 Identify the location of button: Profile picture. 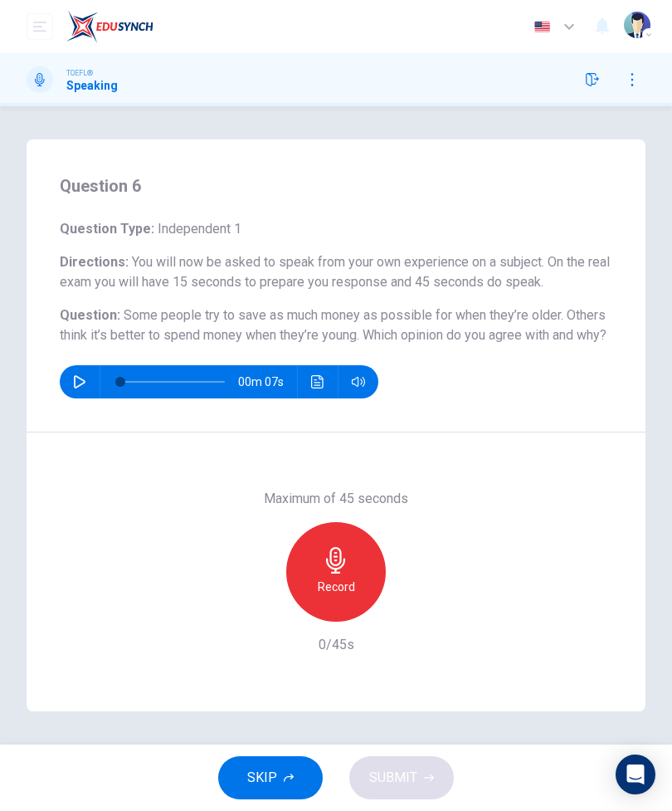
(637, 25).